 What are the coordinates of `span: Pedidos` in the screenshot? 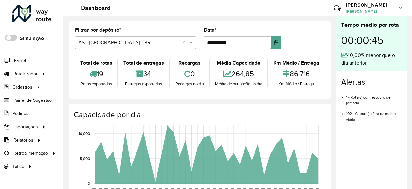 It's located at (20, 114).